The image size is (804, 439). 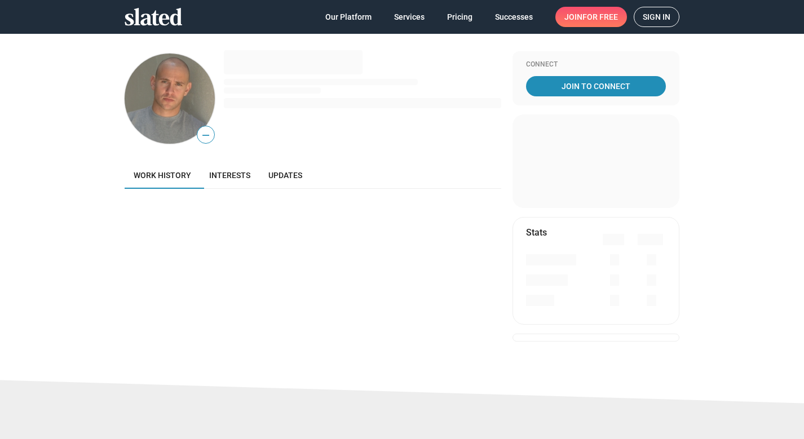 I want to click on span: Updates, so click(x=285, y=175).